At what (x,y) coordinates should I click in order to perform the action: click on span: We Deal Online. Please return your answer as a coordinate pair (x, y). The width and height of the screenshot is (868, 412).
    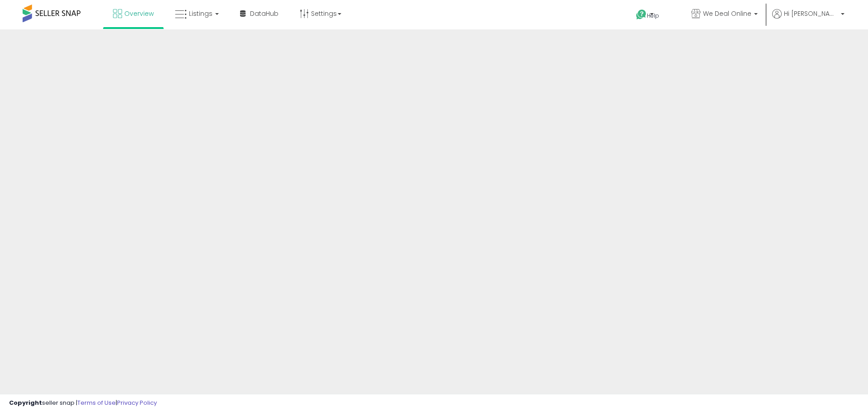
    Looking at the image, I should click on (727, 14).